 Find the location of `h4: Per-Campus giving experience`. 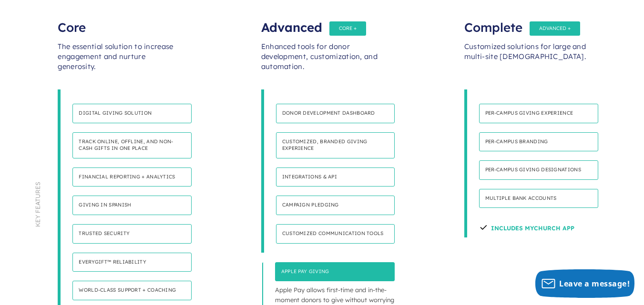

h4: Per-Campus giving experience is located at coordinates (539, 113).